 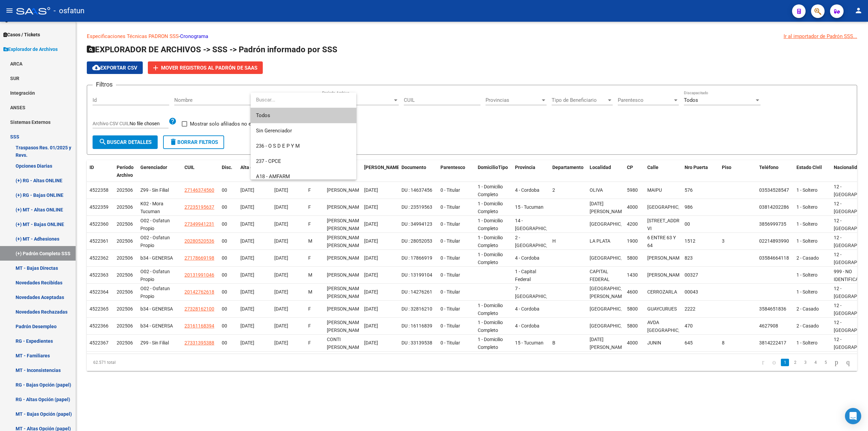 I want to click on span: Todos, so click(x=303, y=116).